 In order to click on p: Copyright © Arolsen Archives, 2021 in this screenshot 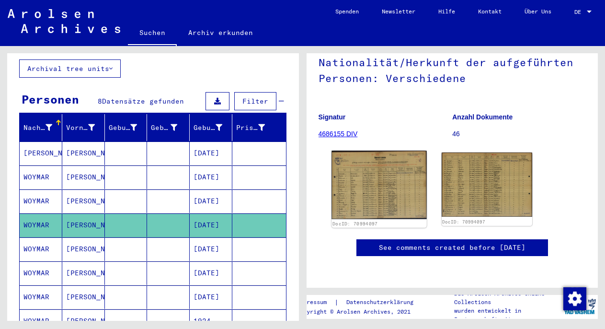, I will do `click(361, 311)`.